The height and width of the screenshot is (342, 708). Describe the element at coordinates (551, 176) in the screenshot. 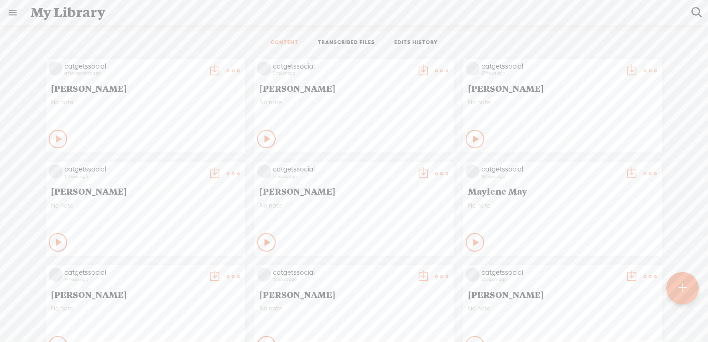

I see `div: 18 hours ago` at that location.